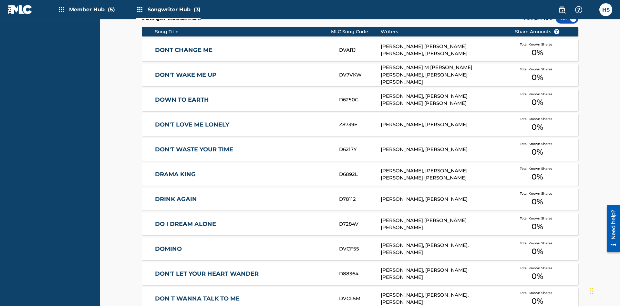  Describe the element at coordinates (243, 75) in the screenshot. I see `a: DON'T WAKE ME UP` at that location.